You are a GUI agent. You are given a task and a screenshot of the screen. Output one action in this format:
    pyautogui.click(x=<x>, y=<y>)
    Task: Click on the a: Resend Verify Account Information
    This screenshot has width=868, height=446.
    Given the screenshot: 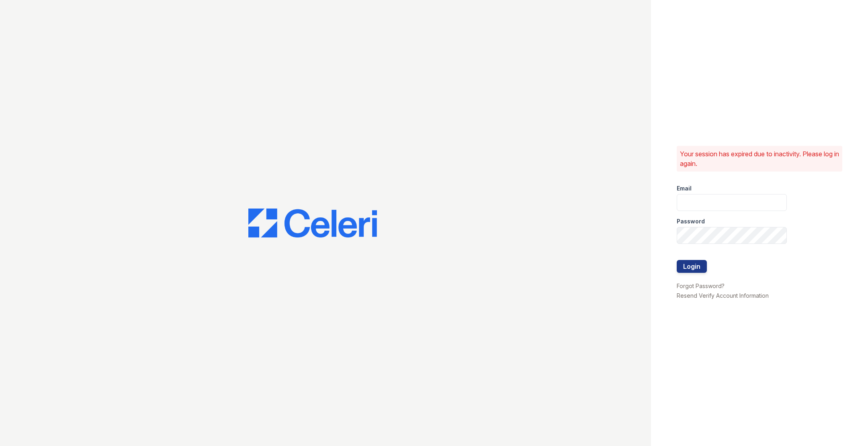 What is the action you would take?
    pyautogui.click(x=723, y=295)
    